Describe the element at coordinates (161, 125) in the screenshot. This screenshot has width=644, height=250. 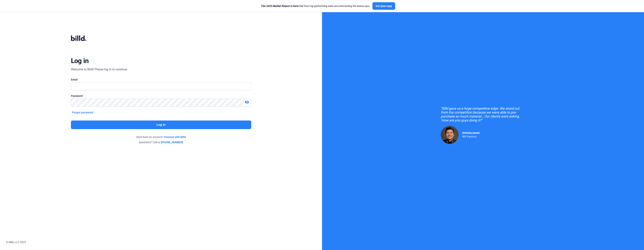
I see `button: Log in` at that location.